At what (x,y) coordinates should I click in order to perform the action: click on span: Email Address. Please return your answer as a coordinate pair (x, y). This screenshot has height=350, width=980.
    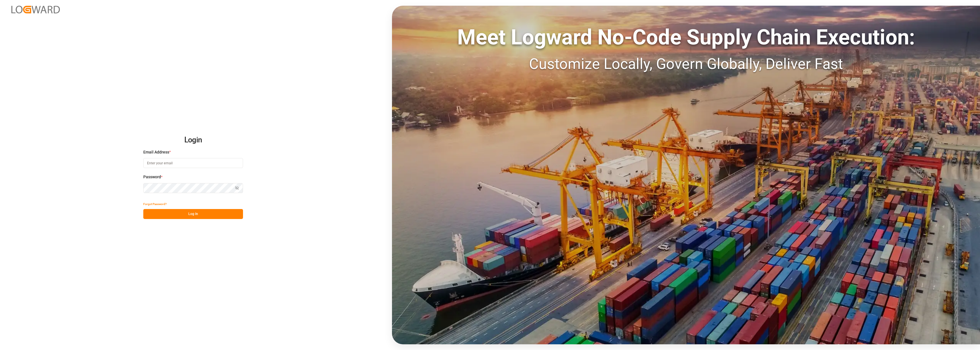
    Looking at the image, I should click on (156, 152).